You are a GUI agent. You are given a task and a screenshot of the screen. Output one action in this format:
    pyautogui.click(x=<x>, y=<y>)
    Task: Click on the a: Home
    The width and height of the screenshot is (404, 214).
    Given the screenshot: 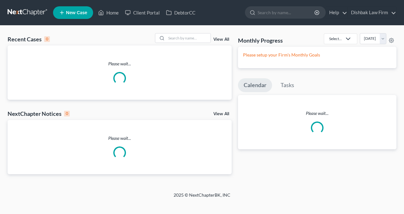 What is the action you would take?
    pyautogui.click(x=108, y=13)
    